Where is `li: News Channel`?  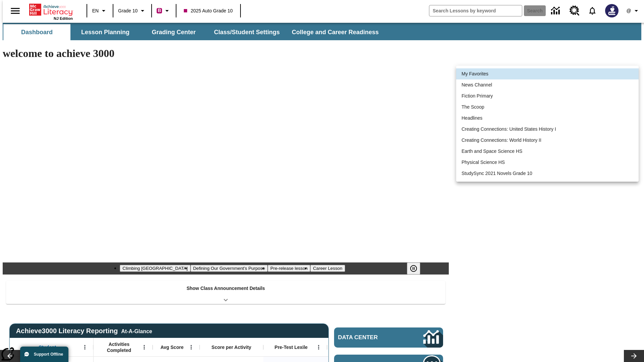 li: News Channel is located at coordinates (548, 85).